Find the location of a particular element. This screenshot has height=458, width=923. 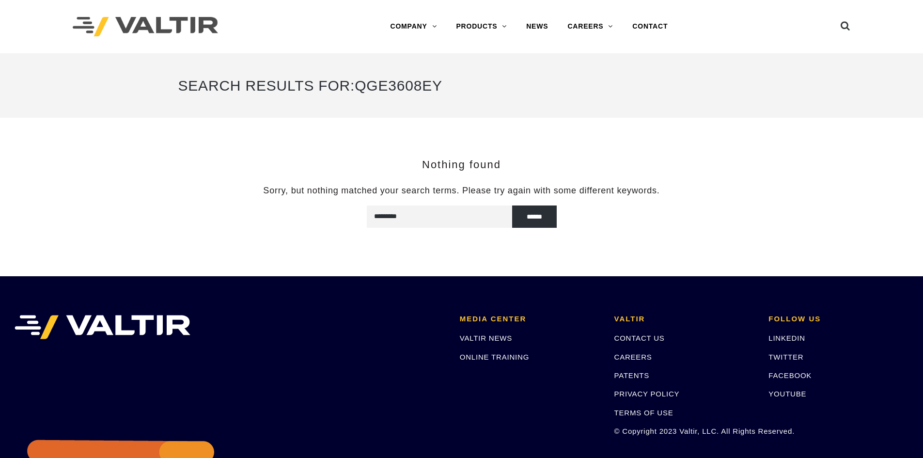

a: CONTACT US is located at coordinates (640, 338).